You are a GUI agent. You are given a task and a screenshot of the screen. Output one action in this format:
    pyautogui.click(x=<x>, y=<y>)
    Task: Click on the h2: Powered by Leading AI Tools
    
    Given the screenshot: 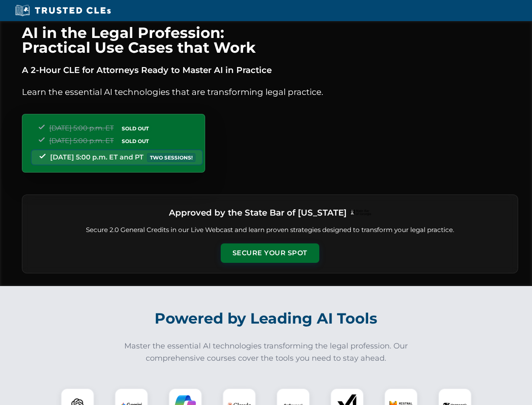 What is the action you would take?
    pyautogui.click(x=266, y=318)
    